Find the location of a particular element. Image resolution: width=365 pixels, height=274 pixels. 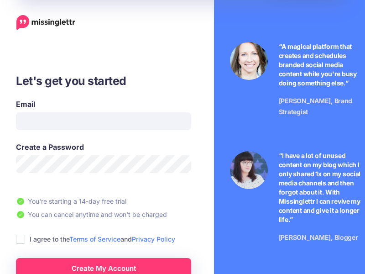

p: “I have a lot of unused content on my blog which I only shared 1x on my social media channels and... is located at coordinates (320, 187).